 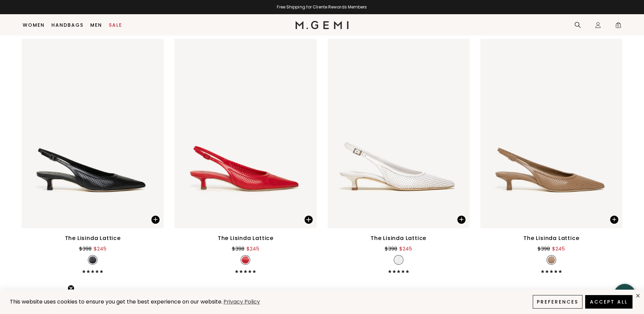 I want to click on button: Preferences, so click(x=557, y=302).